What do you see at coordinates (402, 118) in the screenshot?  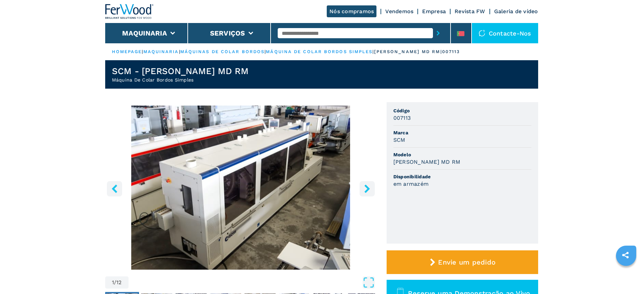 I see `h3: 007113` at bounding box center [402, 118].